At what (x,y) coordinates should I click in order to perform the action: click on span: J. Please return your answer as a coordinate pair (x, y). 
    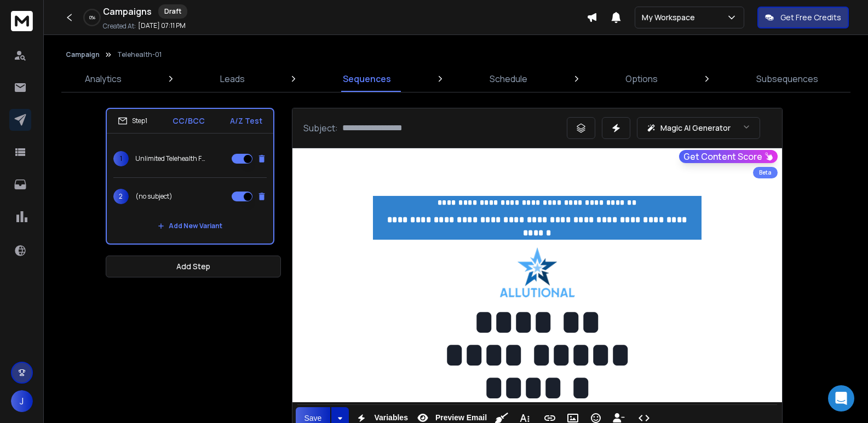
    Looking at the image, I should click on (22, 401).